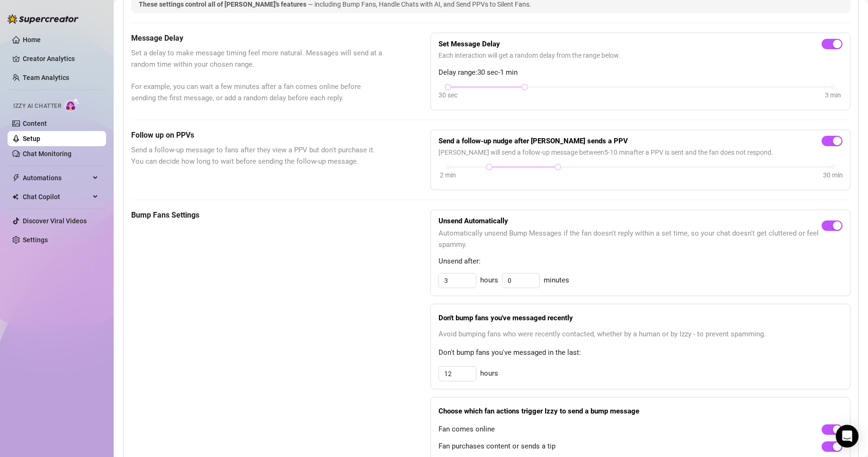  What do you see at coordinates (640, 73) in the screenshot?
I see `span: Delay range: 30 sec - 1 min` at bounding box center [640, 73].